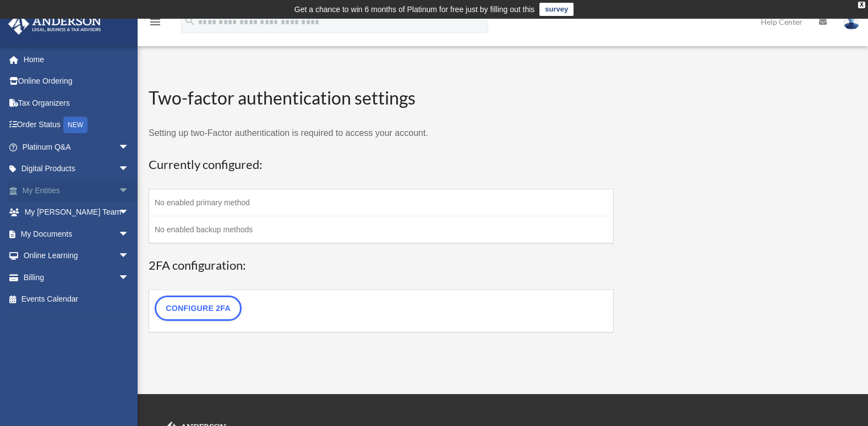 The image size is (868, 426). Describe the element at coordinates (382, 230) in the screenshot. I see `td: No enabled backup methods` at that location.